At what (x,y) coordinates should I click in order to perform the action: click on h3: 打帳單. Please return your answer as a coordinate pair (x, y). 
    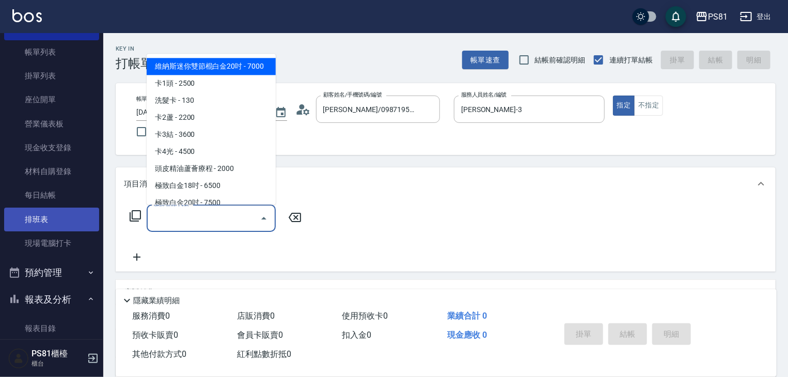
    Looking at the image, I should click on (134, 63).